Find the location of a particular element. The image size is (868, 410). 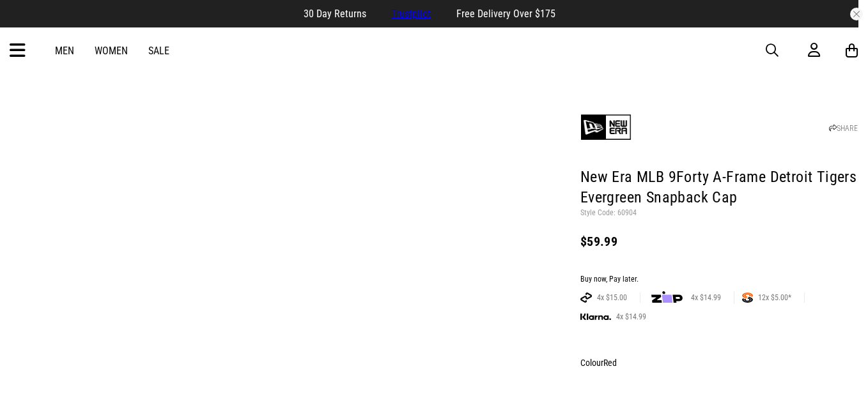

p: Style Code: 60904 is located at coordinates (719, 213).